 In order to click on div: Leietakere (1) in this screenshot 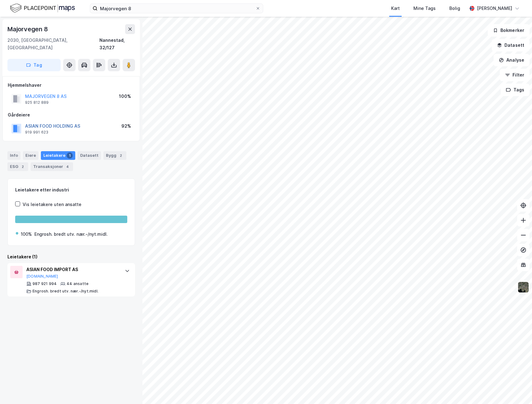, I will do `click(71, 257)`.